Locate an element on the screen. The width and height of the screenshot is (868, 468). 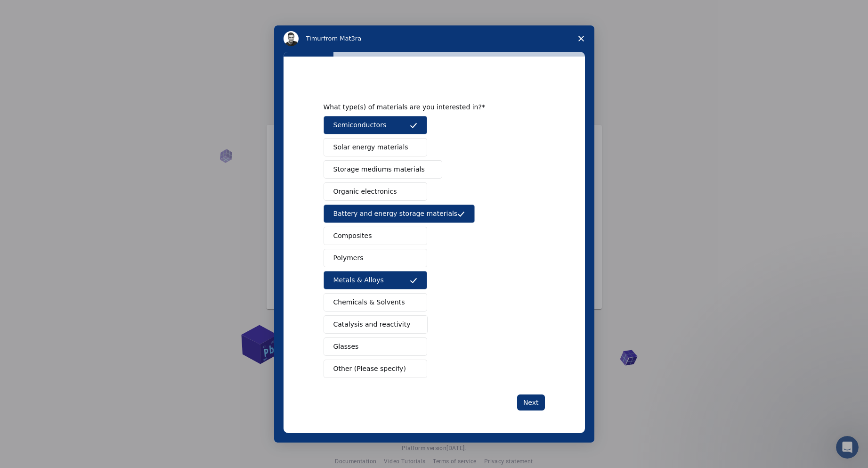
button: Glasses is located at coordinates (376, 347).